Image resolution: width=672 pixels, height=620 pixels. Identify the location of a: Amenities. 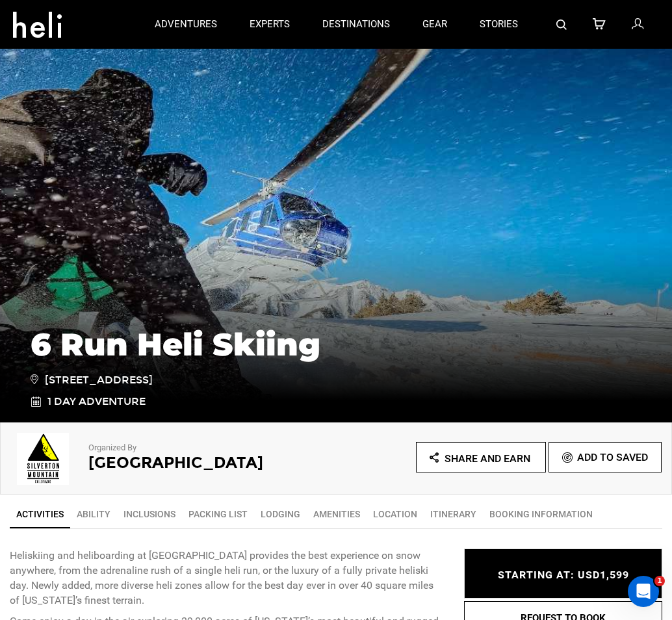
(337, 514).